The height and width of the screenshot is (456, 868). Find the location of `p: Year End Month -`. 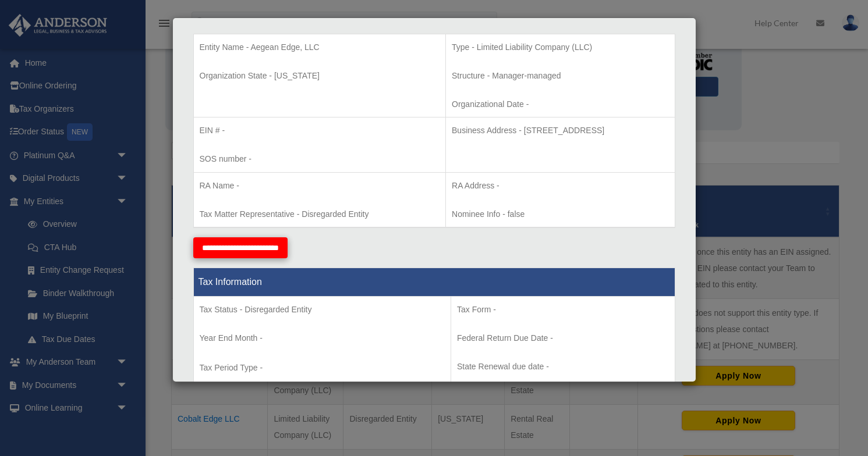

p: Year End Month - is located at coordinates (322, 338).